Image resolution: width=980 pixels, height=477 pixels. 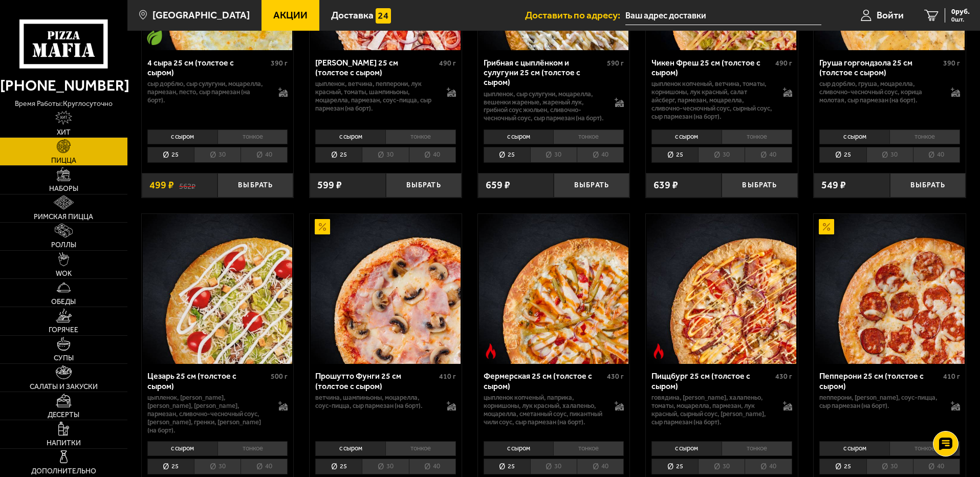 What do you see at coordinates (544, 72) in the screenshot?
I see `div: Грибная с цыплёнком и сулугуни 25 см (толстое с сыром)` at bounding box center [544, 72].